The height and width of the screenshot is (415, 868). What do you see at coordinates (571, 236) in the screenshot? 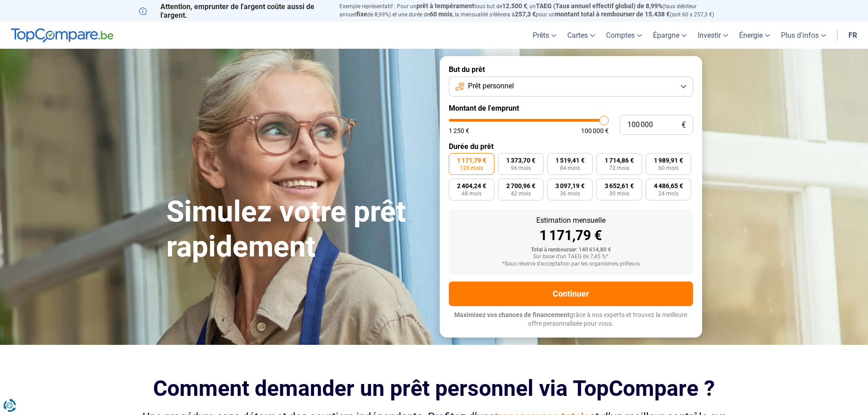
I see `div: 1 171,79 €` at bounding box center [571, 236].